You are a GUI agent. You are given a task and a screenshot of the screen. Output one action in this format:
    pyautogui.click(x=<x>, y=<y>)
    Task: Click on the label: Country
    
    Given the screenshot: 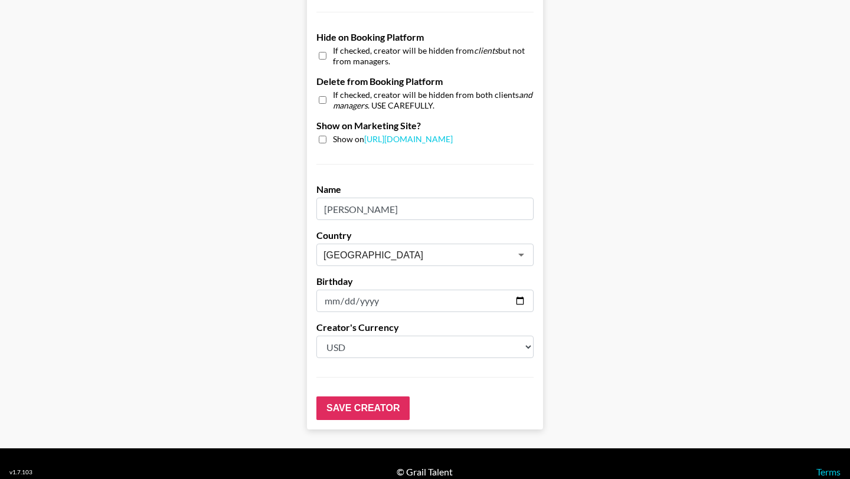 What is the action you would take?
    pyautogui.click(x=425, y=236)
    